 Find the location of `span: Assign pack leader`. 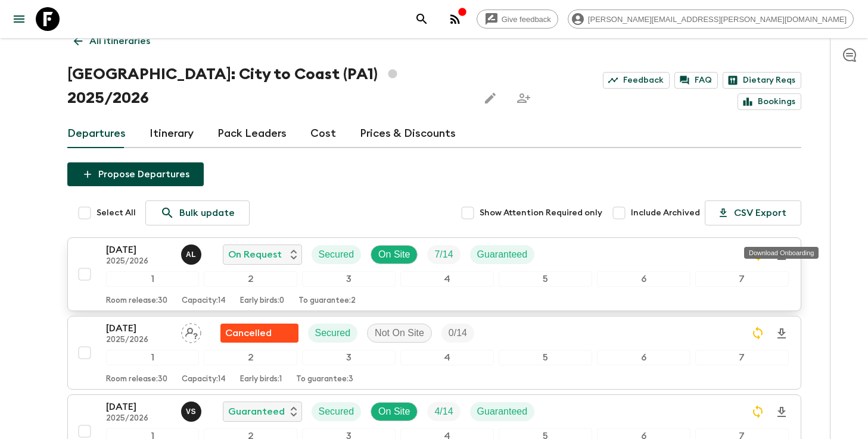

span: Assign pack leader is located at coordinates (191, 332).